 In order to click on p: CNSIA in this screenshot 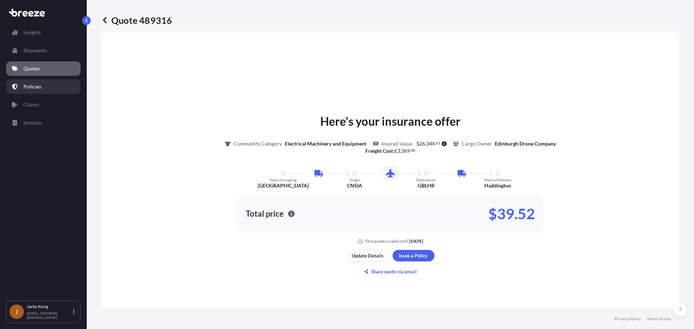, I will do `click(355, 186)`.